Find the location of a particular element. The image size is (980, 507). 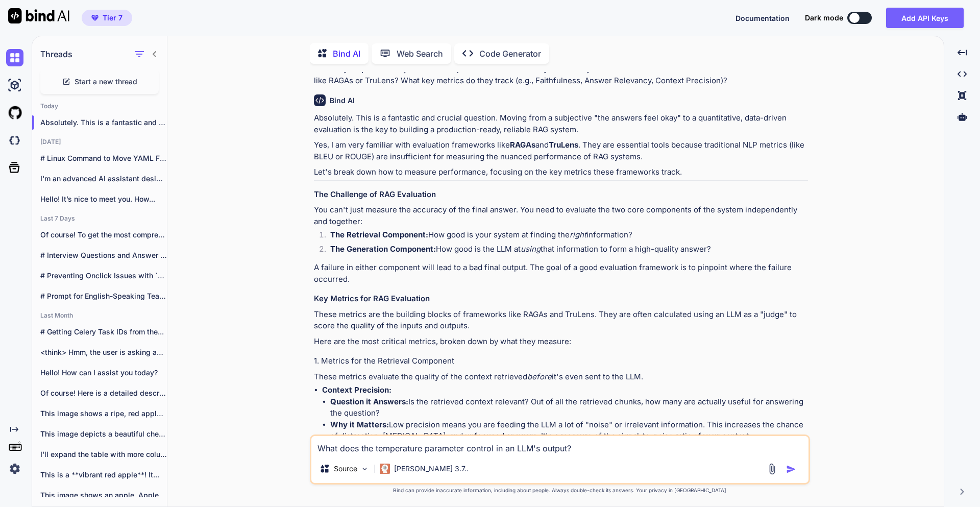

p: Bind can provide inaccurate information, including about people. Always double-check its answers.... is located at coordinates (560, 490).